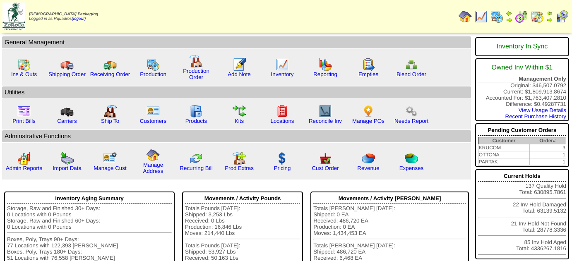 The image size is (572, 261). I want to click on td: Utilities, so click(236, 92).